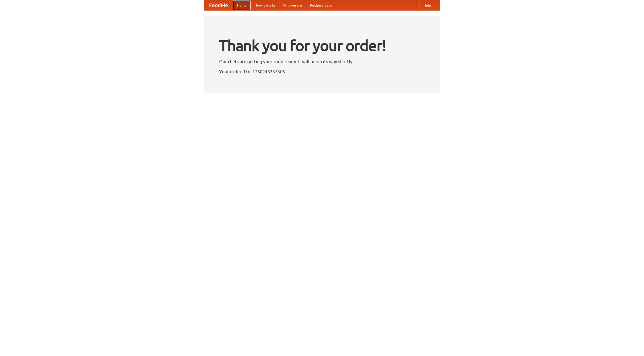 The height and width of the screenshot is (356, 644). Describe the element at coordinates (242, 5) in the screenshot. I see `a: Home` at that location.